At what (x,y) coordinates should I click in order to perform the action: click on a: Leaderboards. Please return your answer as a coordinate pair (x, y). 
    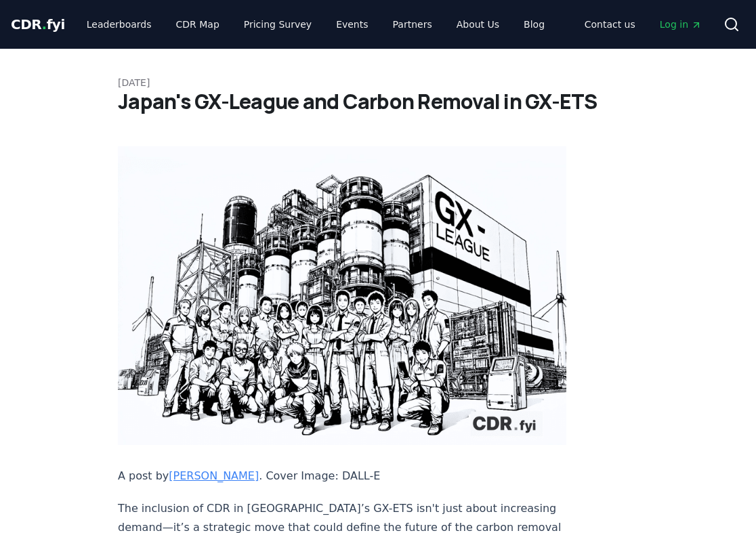
    Looking at the image, I should click on (119, 24).